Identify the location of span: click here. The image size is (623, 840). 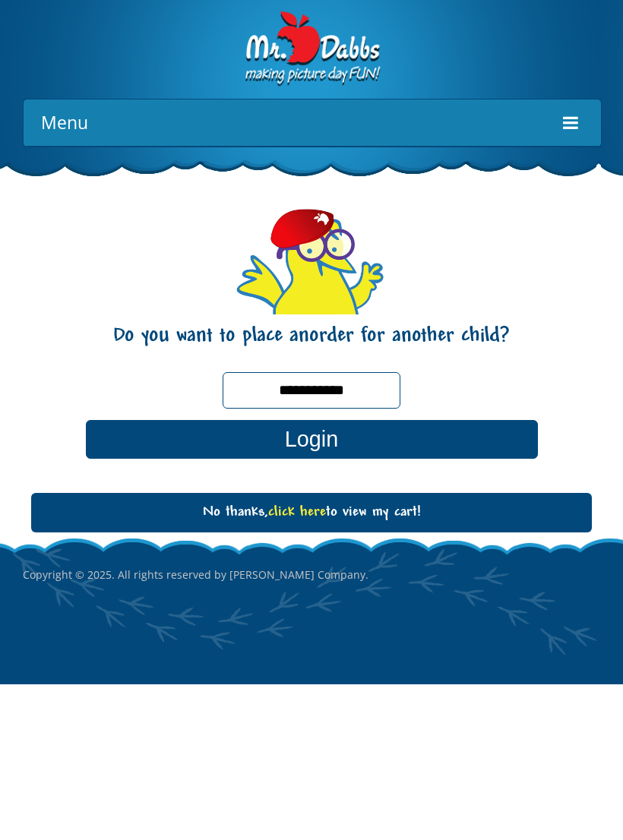
(297, 511).